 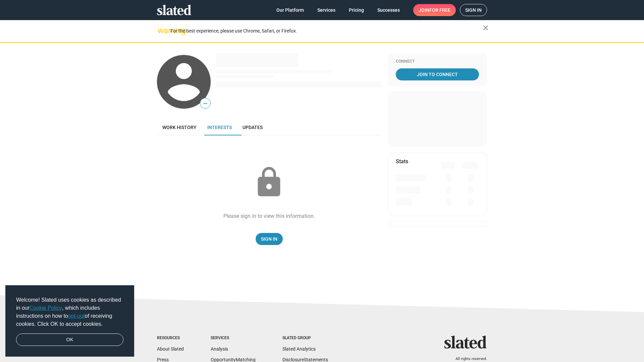 I want to click on a: opt-out, so click(x=76, y=316).